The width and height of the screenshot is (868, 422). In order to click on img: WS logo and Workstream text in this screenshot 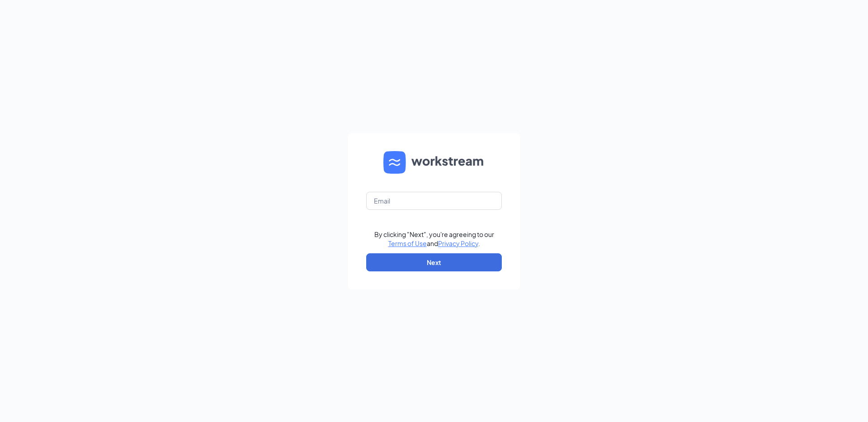, I will do `click(434, 162)`.